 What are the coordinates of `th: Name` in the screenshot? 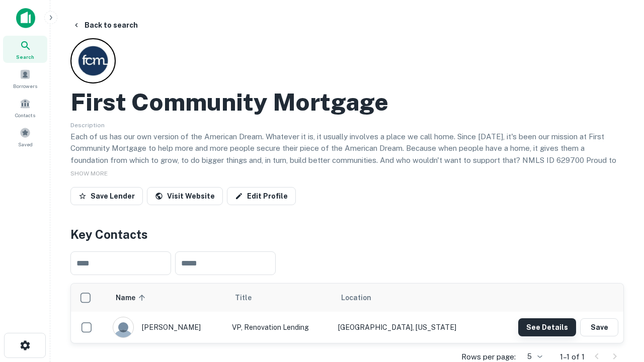 It's located at (167, 298).